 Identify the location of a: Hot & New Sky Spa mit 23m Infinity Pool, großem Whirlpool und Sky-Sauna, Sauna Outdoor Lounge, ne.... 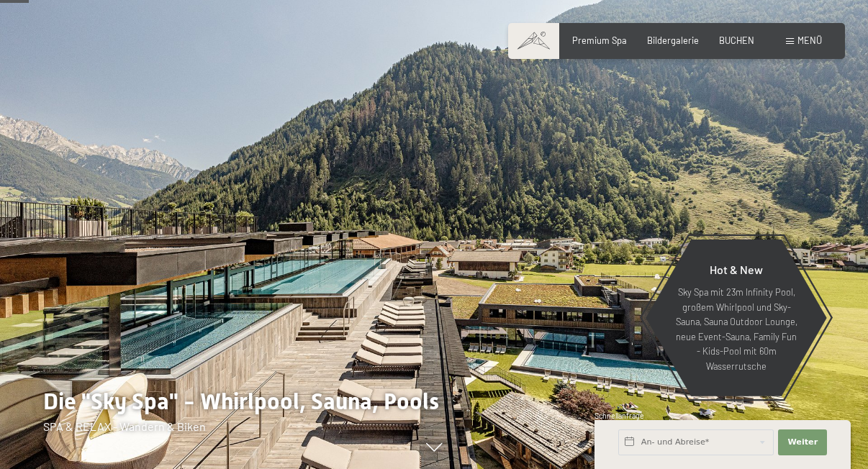
(736, 318).